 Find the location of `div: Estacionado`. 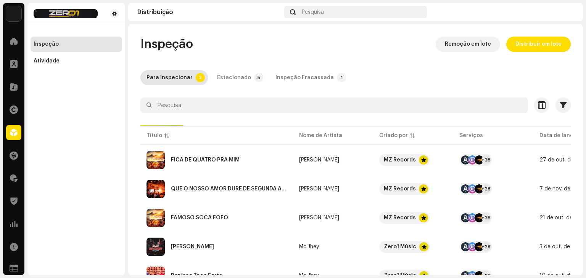

div: Estacionado is located at coordinates (234, 78).